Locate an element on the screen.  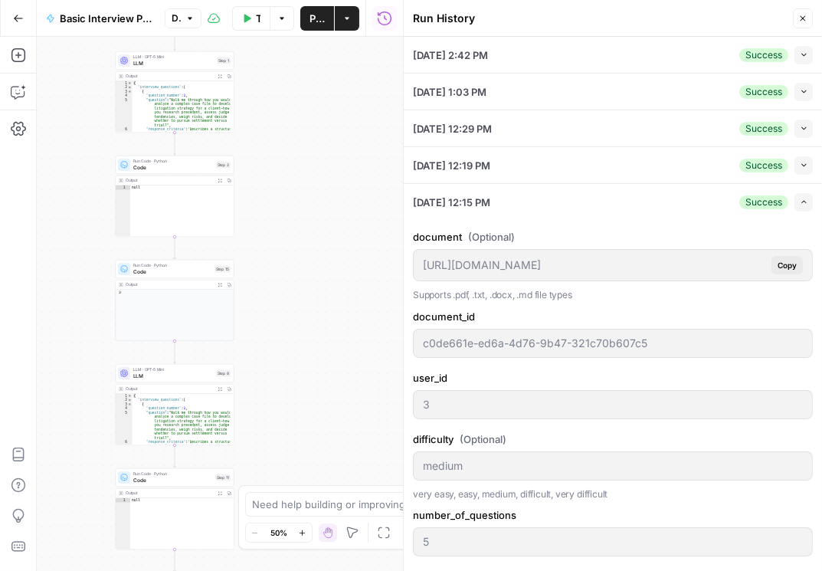
span: Toggle code folding, rows 1 through 14 is located at coordinates (130, 83).